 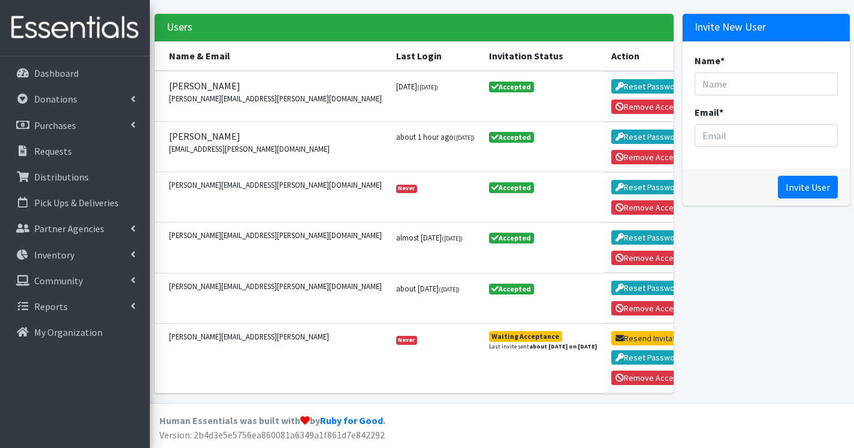 I want to click on p: Requests, so click(x=53, y=151).